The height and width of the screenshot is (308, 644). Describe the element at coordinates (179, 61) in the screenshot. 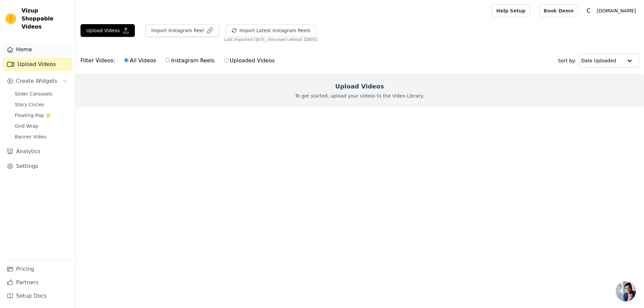

I see `div: Filter Videos:` at that location.